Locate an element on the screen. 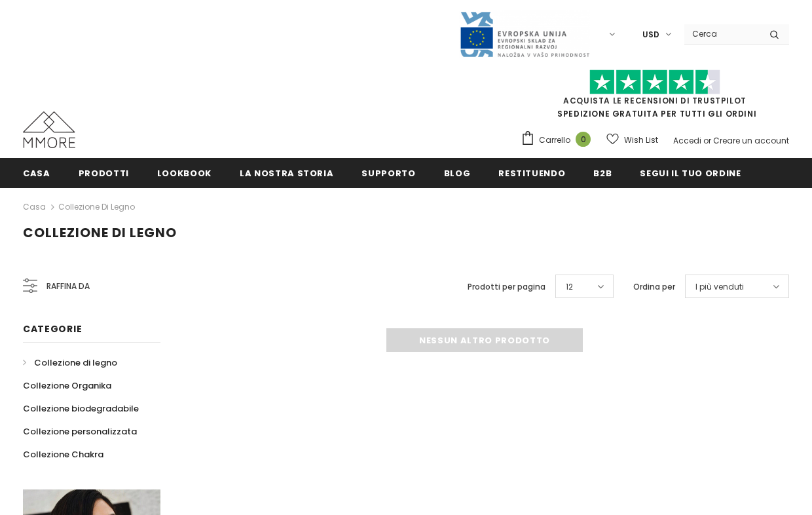 This screenshot has width=812, height=515. span: or is located at coordinates (707, 140).